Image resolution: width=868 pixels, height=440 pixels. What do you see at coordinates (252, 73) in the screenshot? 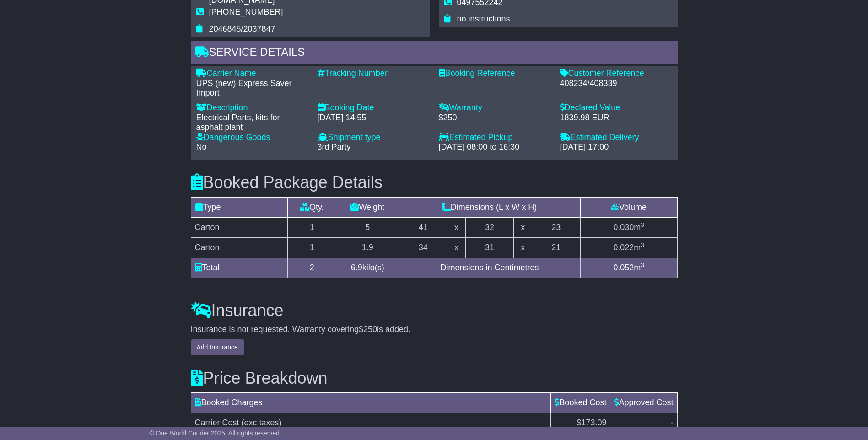
I see `div: Carrier Name` at bounding box center [252, 73].